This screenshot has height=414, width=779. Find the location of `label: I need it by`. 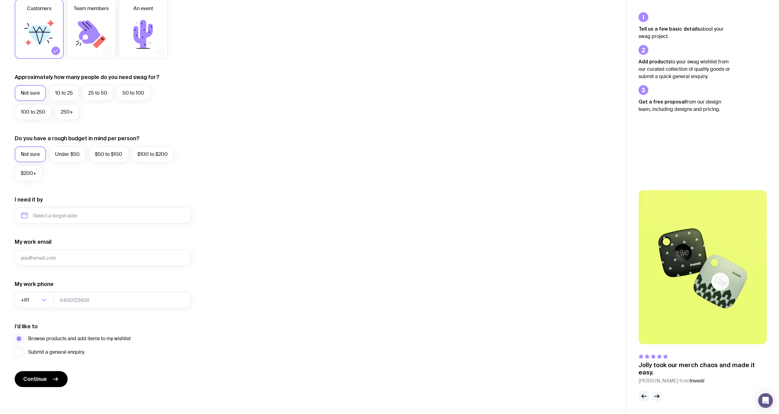

label: I need it by is located at coordinates (29, 200).